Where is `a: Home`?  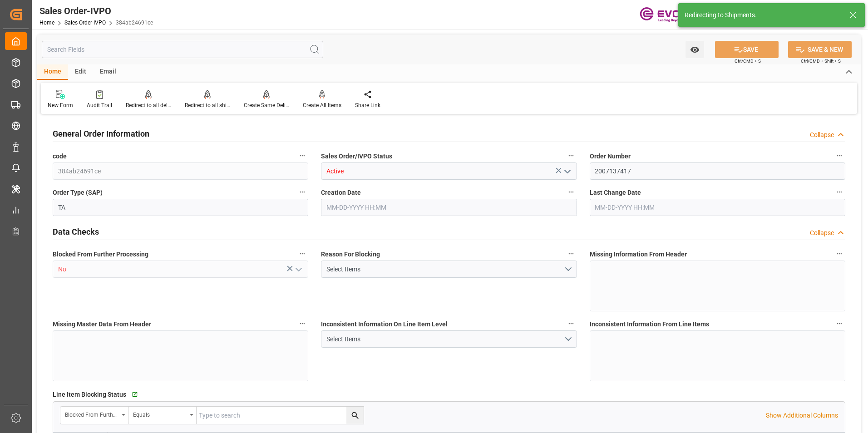
a: Home is located at coordinates (47, 23).